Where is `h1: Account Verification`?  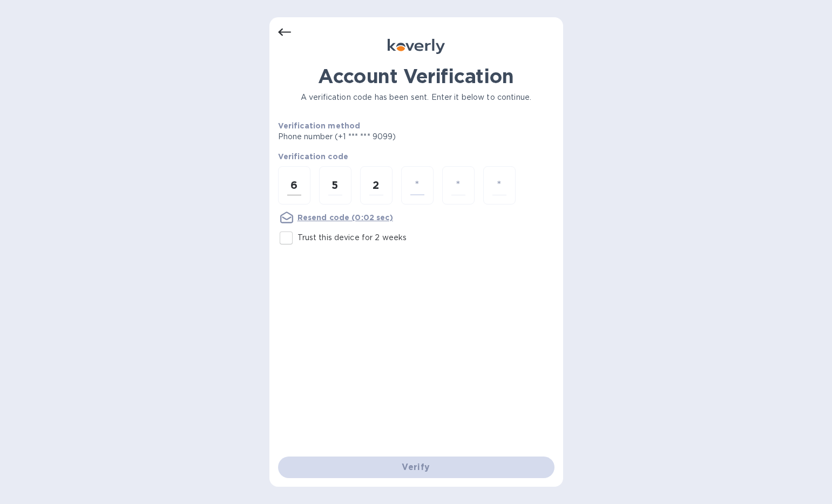 h1: Account Verification is located at coordinates (417, 76).